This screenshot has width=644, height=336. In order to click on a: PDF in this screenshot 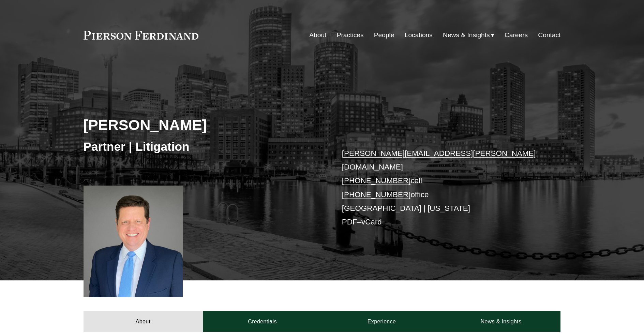, I will do `click(350, 222)`.